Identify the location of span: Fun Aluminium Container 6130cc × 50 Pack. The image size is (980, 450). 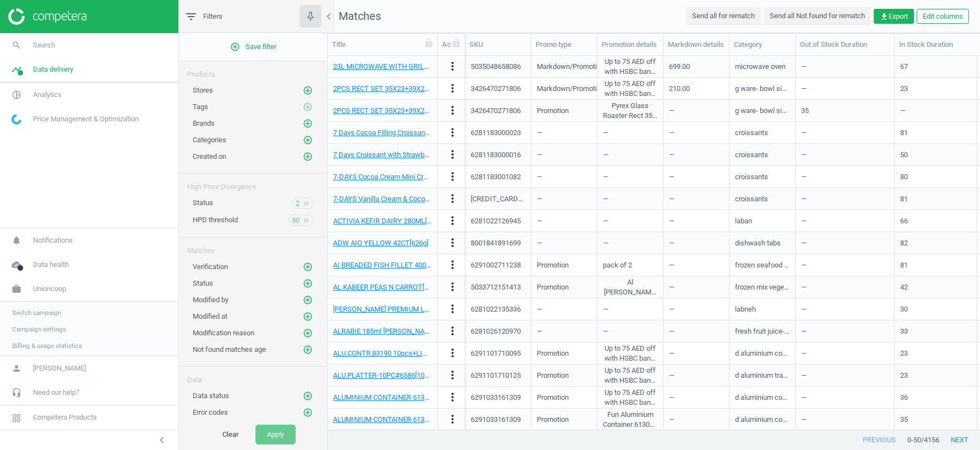
(630, 419).